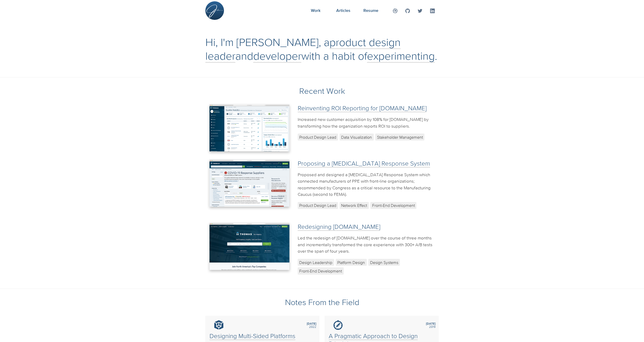 This screenshot has height=342, width=644. What do you see at coordinates (310, 325) in the screenshot?
I see `span: 2022` at bounding box center [310, 325].